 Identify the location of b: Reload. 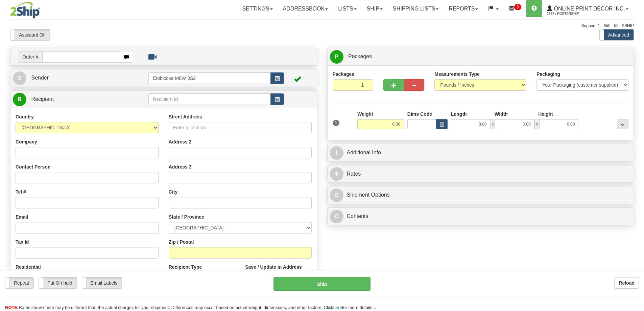
(627, 283).